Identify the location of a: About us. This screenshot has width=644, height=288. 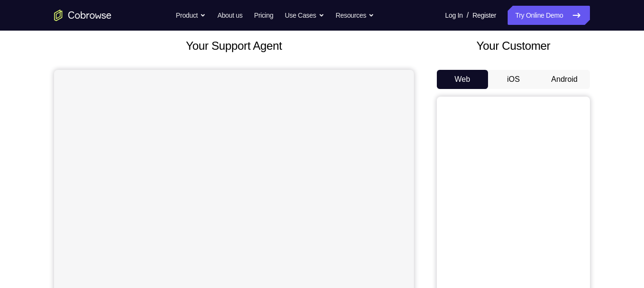
(230, 15).